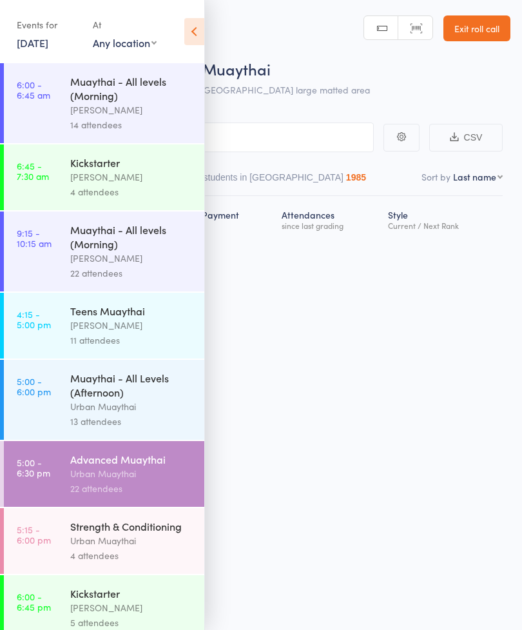 This screenshot has width=522, height=630. Describe the element at coordinates (132, 311) in the screenshot. I see `div: Teens Muaythai` at that location.